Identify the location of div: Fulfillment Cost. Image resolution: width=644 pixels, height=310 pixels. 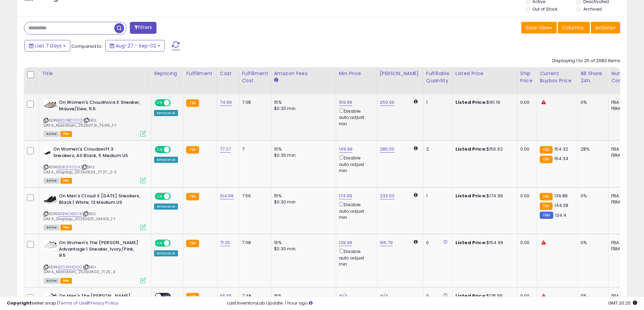
(255, 77).